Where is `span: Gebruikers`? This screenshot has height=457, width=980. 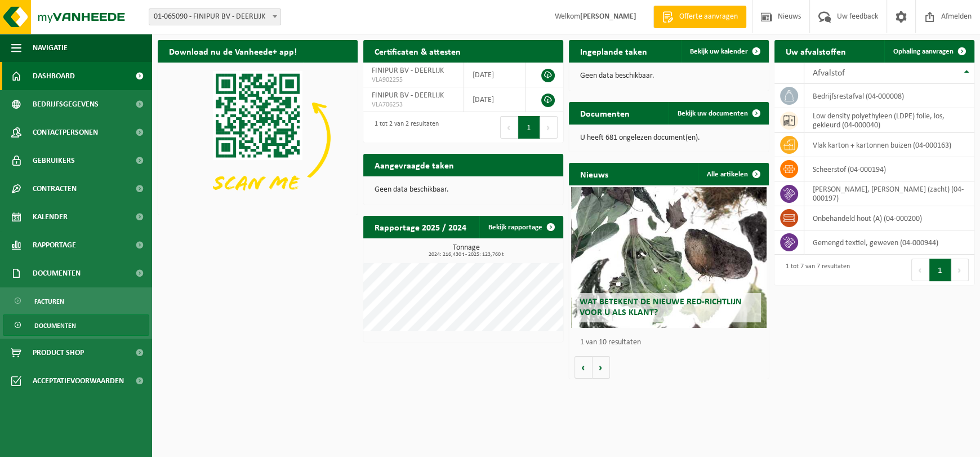
span: Gebruikers is located at coordinates (53, 161).